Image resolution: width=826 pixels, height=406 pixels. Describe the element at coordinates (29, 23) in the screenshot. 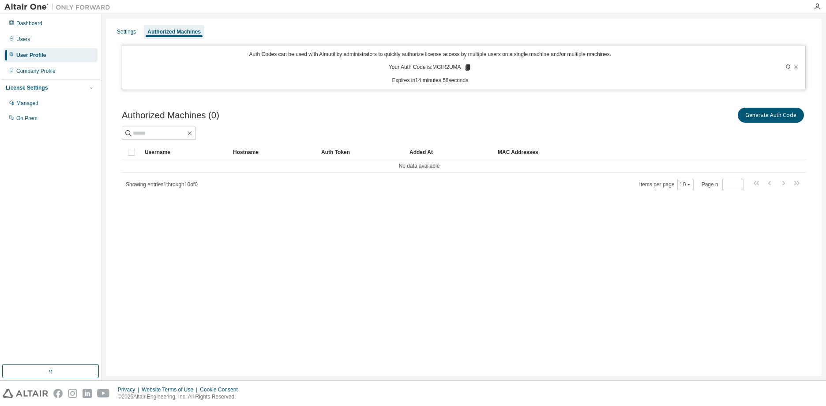

I see `div: Dashboard` at that location.